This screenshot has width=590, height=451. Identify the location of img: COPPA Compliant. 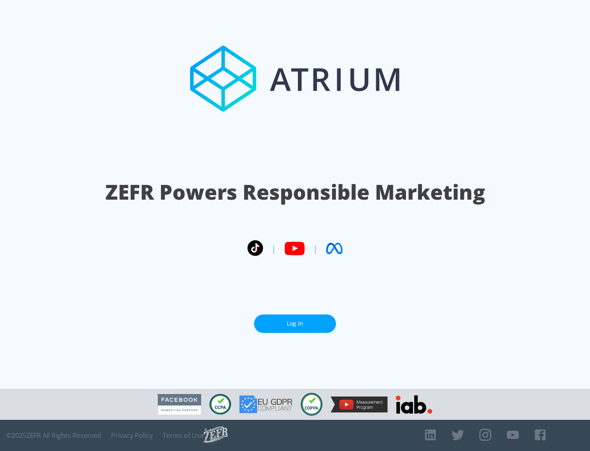
(311, 404).